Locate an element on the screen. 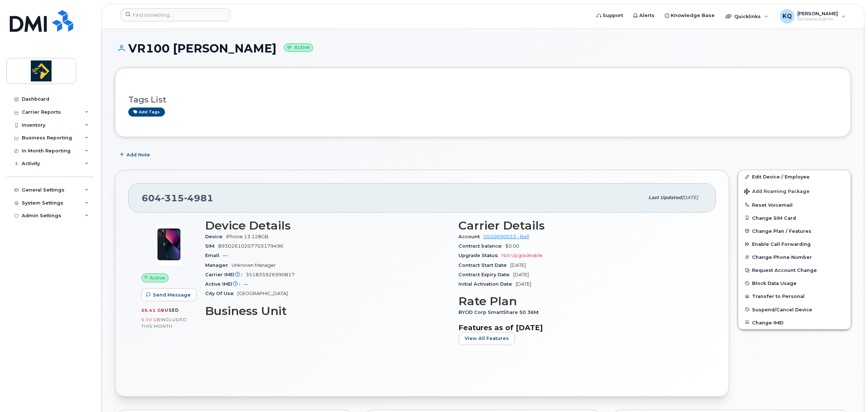 This screenshot has height=412, width=868. span: Active is located at coordinates (157, 278).